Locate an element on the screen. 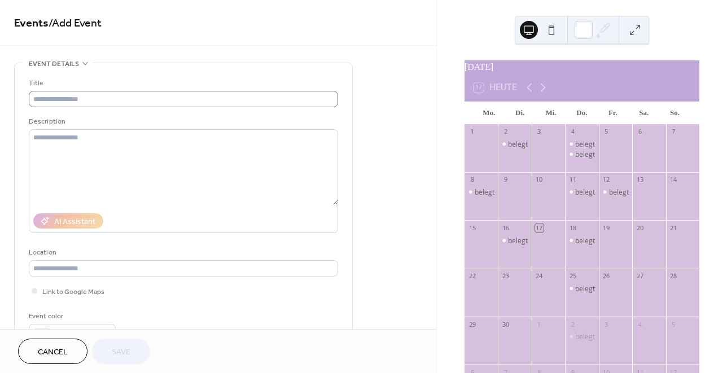  div: Mo. is located at coordinates (489, 113).